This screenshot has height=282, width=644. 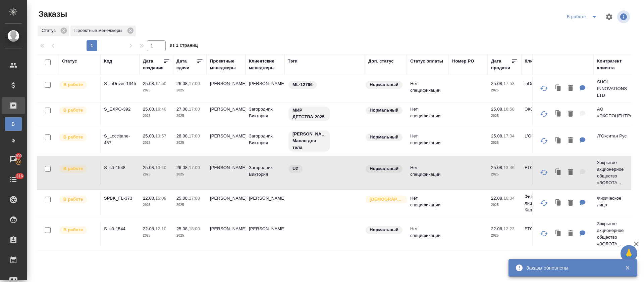 I want to click on a: Ф, so click(x=13, y=141).